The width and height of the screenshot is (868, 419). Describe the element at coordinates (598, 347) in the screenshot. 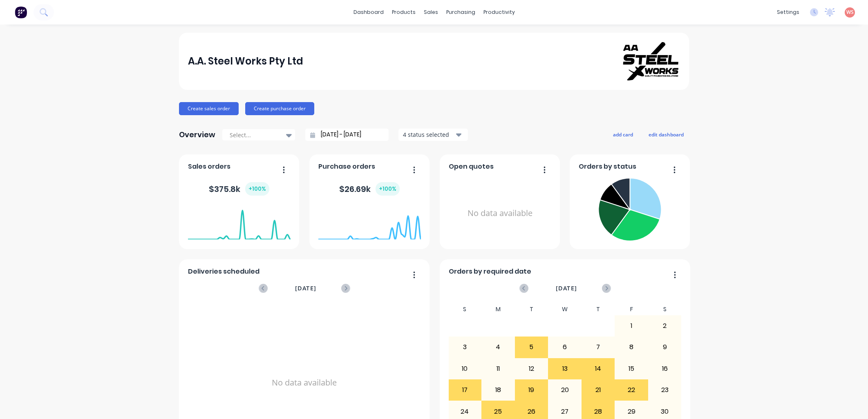

I see `div: 7` at that location.